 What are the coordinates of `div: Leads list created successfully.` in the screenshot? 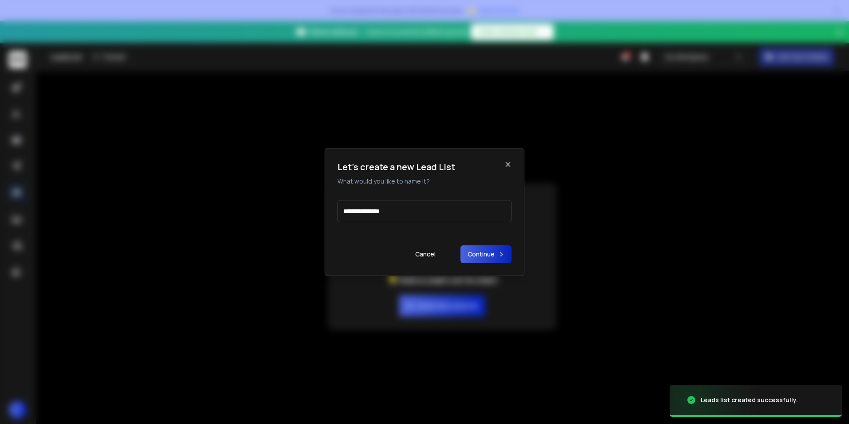 It's located at (749, 400).